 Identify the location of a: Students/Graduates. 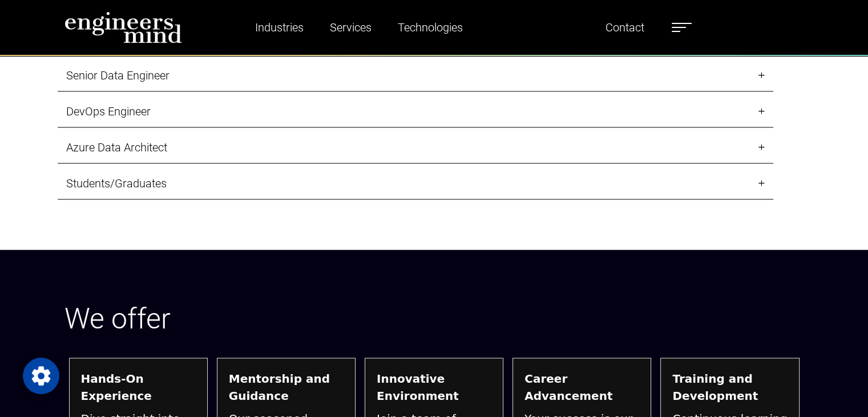
(415, 183).